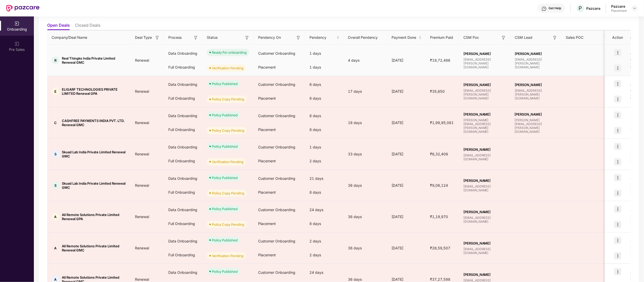 The image size is (644, 282). I want to click on div: A, so click(55, 217).